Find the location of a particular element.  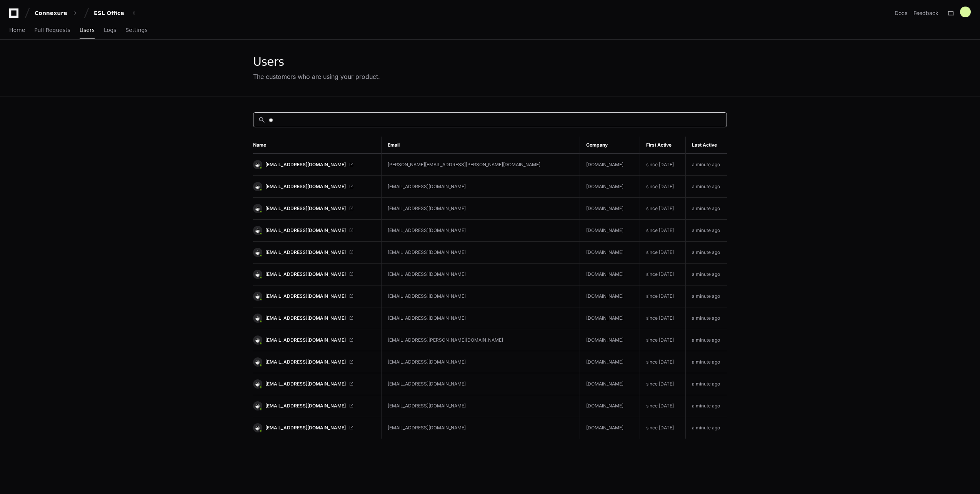

button: Connexure is located at coordinates (56, 13).